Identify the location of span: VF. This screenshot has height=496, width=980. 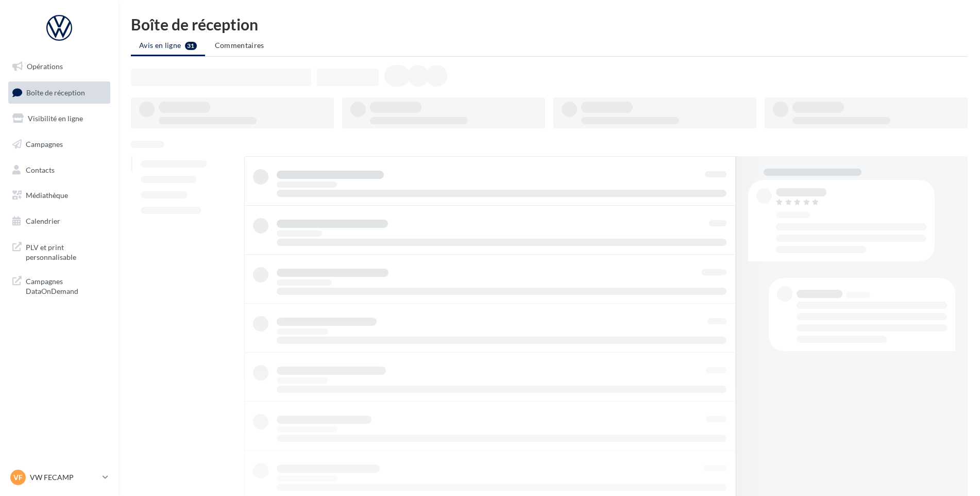
(18, 478).